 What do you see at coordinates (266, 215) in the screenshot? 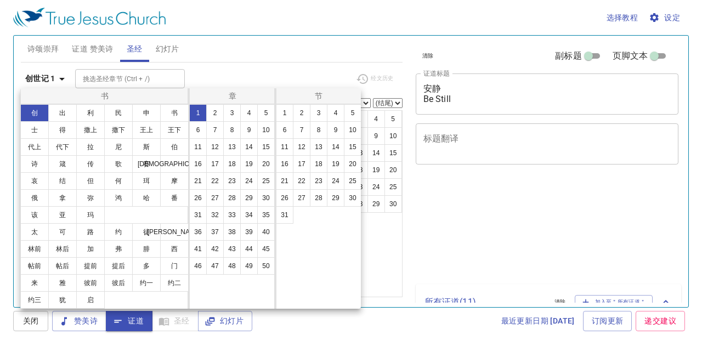
I see `button: 35` at bounding box center [266, 215].